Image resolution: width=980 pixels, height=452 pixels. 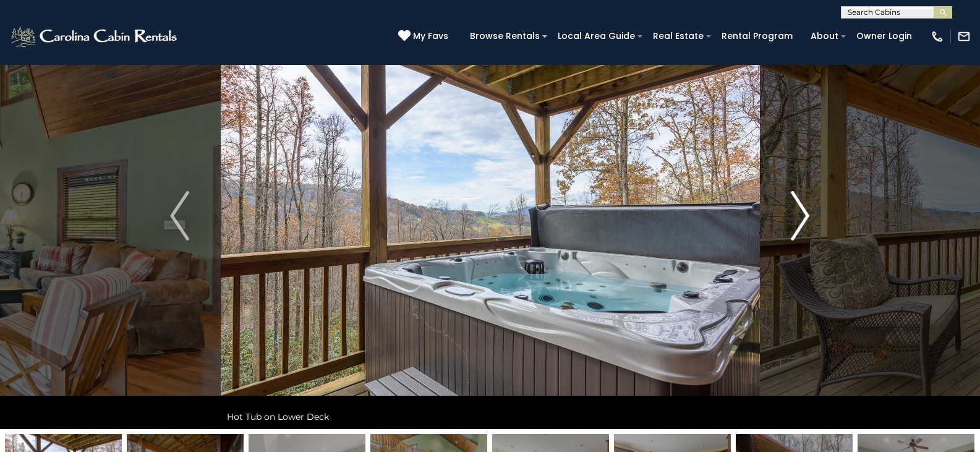 I want to click on button: Previous, so click(x=179, y=216).